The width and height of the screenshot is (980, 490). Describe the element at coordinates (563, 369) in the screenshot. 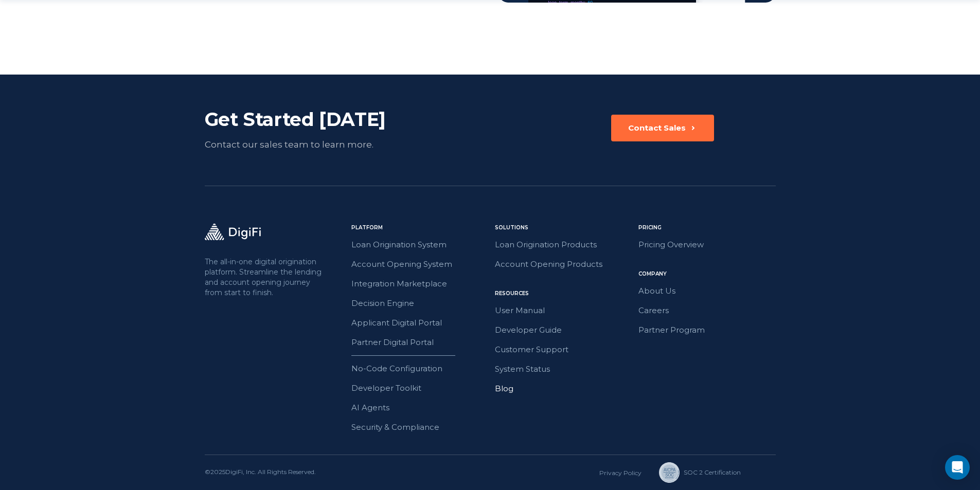

I see `a: System Status` at that location.